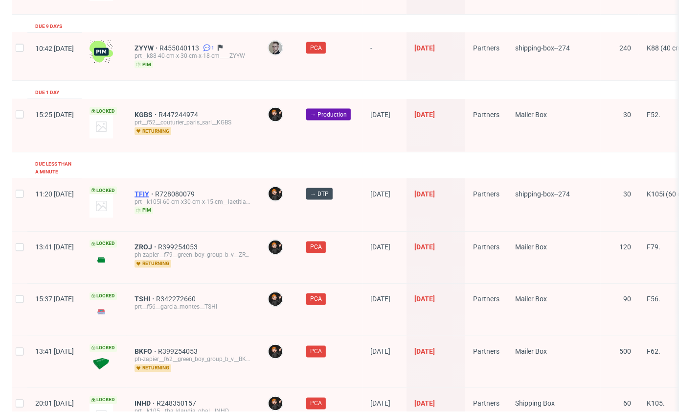 This screenshot has width=679, height=412. I want to click on a: R447244974, so click(179, 115).